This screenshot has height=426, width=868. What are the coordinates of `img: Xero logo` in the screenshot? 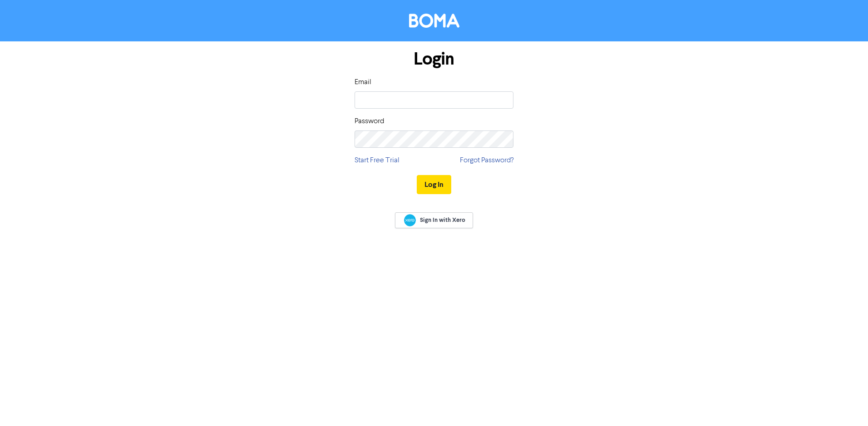 It's located at (410, 220).